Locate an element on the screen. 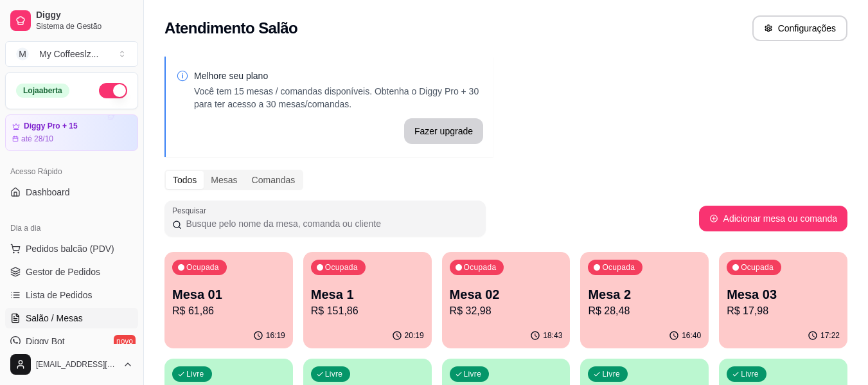 The height and width of the screenshot is (385, 868). p: R$ 32,98 is located at coordinates (506, 311).